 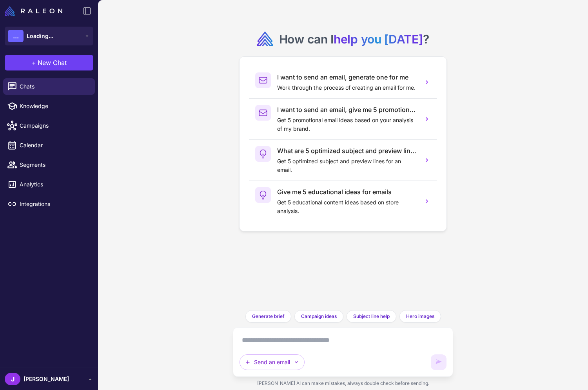 I want to click on span: Hero images, so click(x=420, y=317).